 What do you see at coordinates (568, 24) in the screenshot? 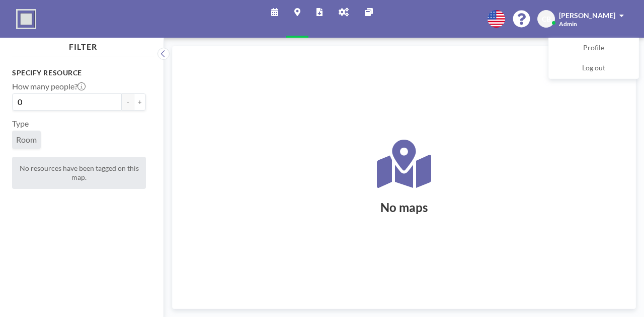
I see `span: Admin` at bounding box center [568, 24].